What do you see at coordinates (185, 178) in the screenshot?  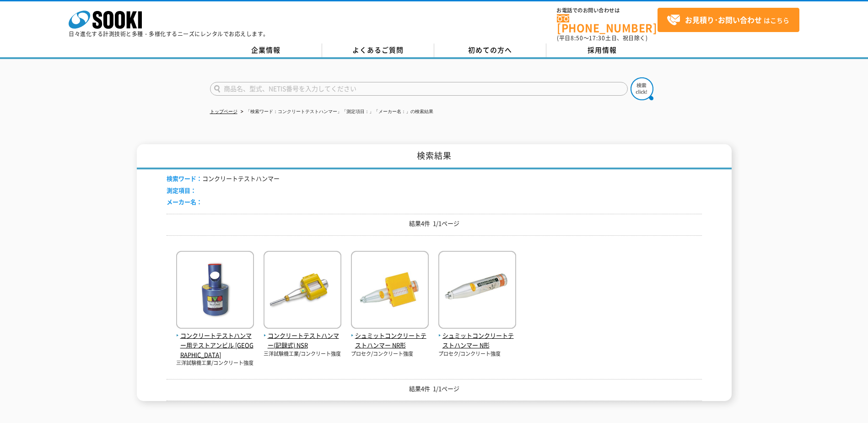 I see `span: 検索ワード：` at bounding box center [185, 178].